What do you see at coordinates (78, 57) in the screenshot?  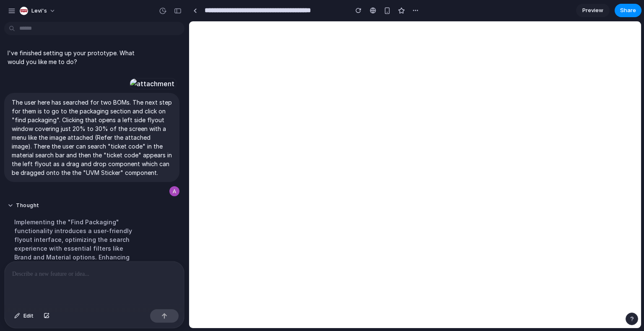 I see `p: I've finished setting up your prototype. What would you like me to do?` at bounding box center [78, 57].